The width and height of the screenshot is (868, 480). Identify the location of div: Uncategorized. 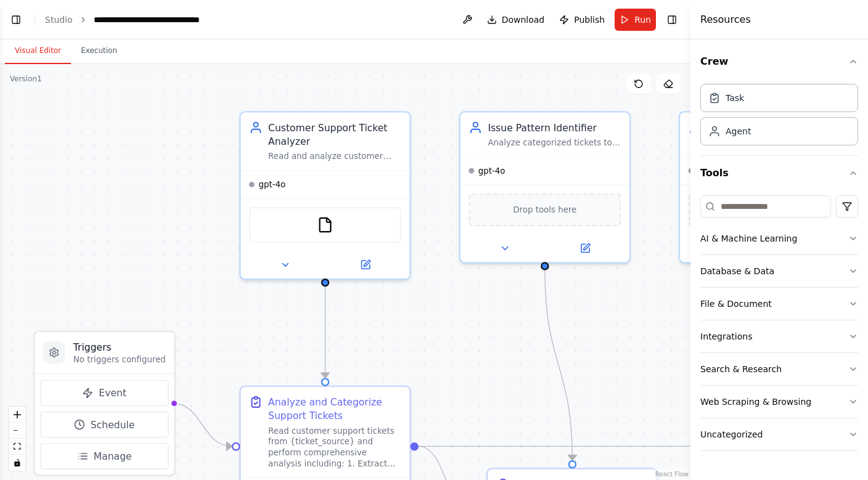
(731, 435).